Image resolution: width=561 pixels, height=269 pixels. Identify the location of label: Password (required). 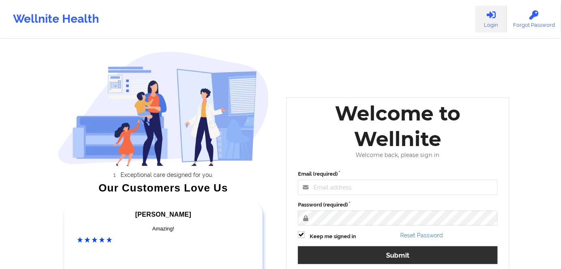
(398, 205).